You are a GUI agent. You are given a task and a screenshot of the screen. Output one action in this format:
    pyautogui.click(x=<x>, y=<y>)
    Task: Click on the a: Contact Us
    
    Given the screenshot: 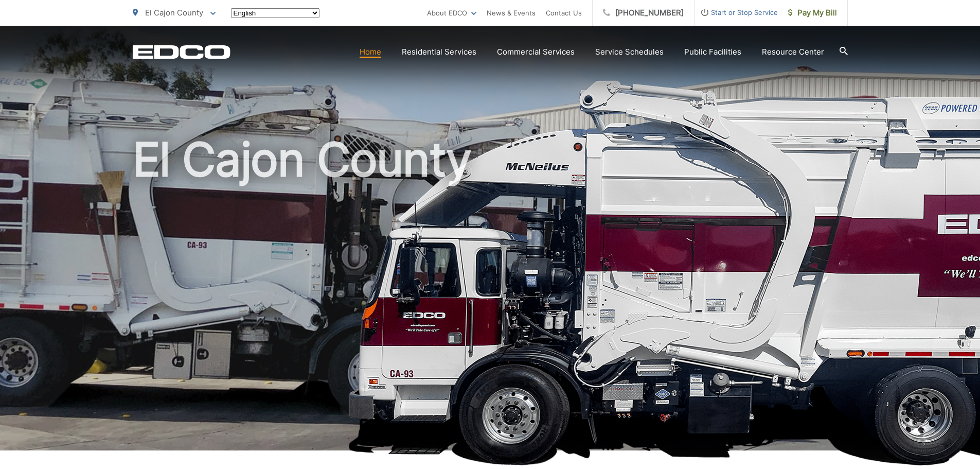 What is the action you would take?
    pyautogui.click(x=564, y=13)
    